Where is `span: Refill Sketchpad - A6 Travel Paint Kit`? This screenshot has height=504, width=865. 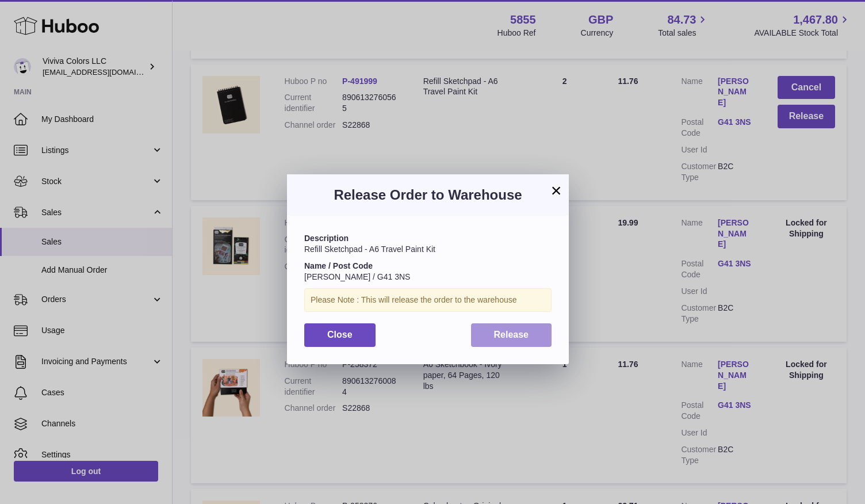 span: Refill Sketchpad - A6 Travel Paint Kit is located at coordinates (370, 249).